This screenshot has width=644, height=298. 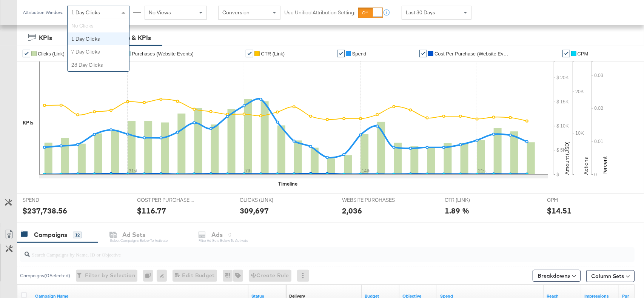 What do you see at coordinates (152, 210) in the screenshot?
I see `div: $116.77` at bounding box center [152, 210].